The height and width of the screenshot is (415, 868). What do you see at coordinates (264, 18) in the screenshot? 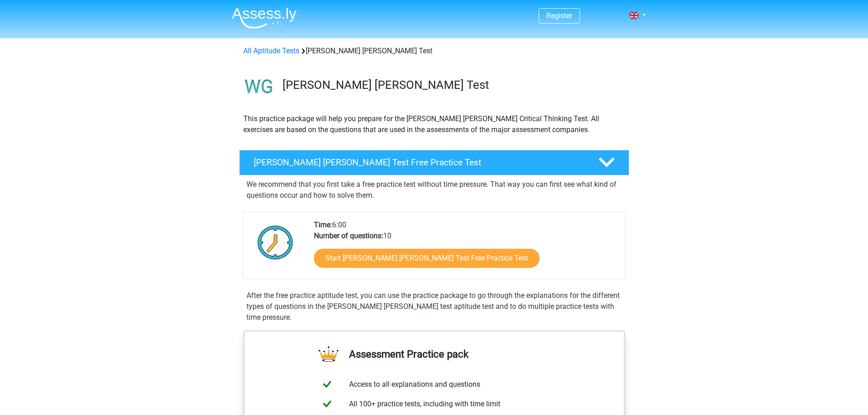
I see `img: Assessly` at bounding box center [264, 18].